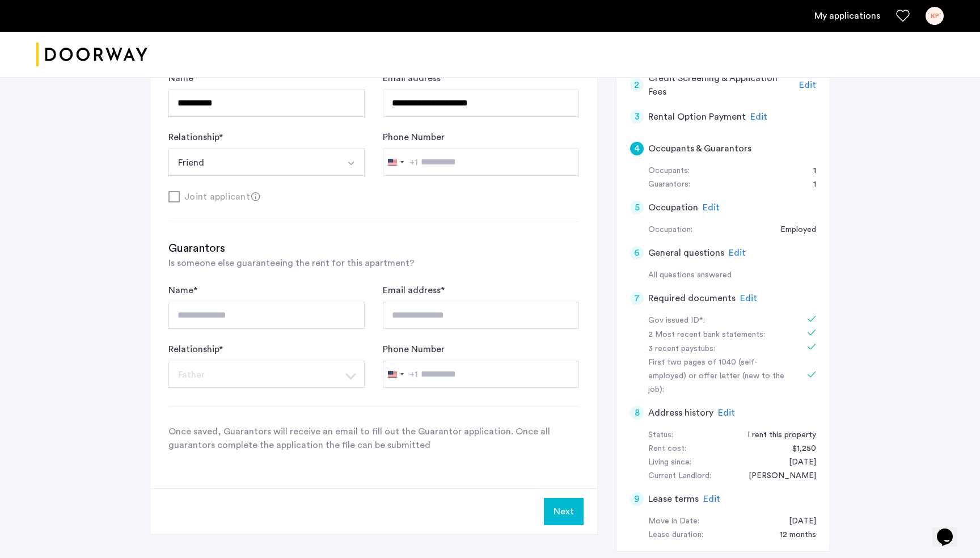 The height and width of the screenshot is (558, 980). What do you see at coordinates (637, 207) in the screenshot?
I see `div: 5` at bounding box center [637, 207].